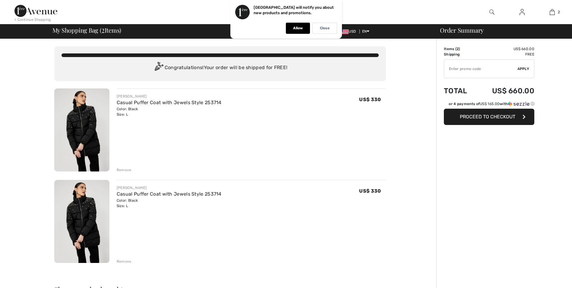 Image resolution: width=572 pixels, height=288 pixels. I want to click on div: < Continue Shopping, so click(33, 20).